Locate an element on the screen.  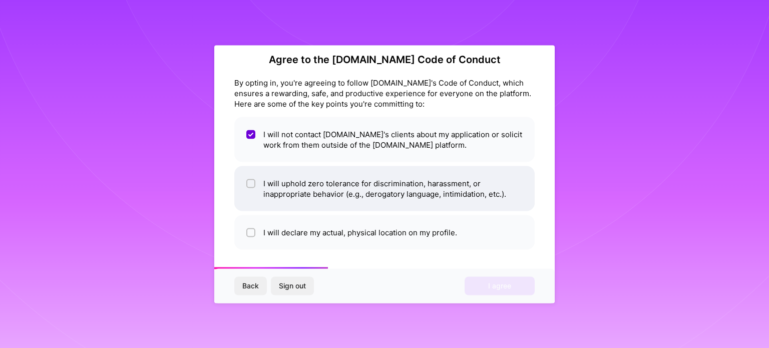
span: Sign out is located at coordinates (292, 286).